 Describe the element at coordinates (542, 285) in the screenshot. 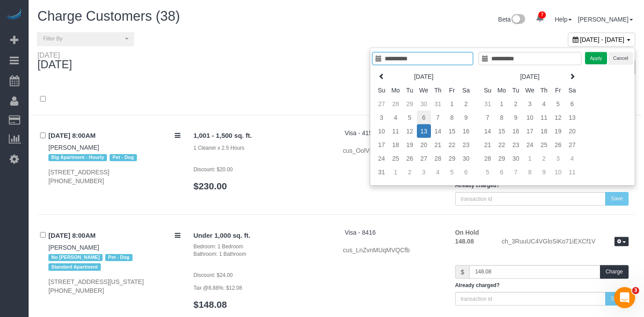

I see `h5: Already charged?` at that location.